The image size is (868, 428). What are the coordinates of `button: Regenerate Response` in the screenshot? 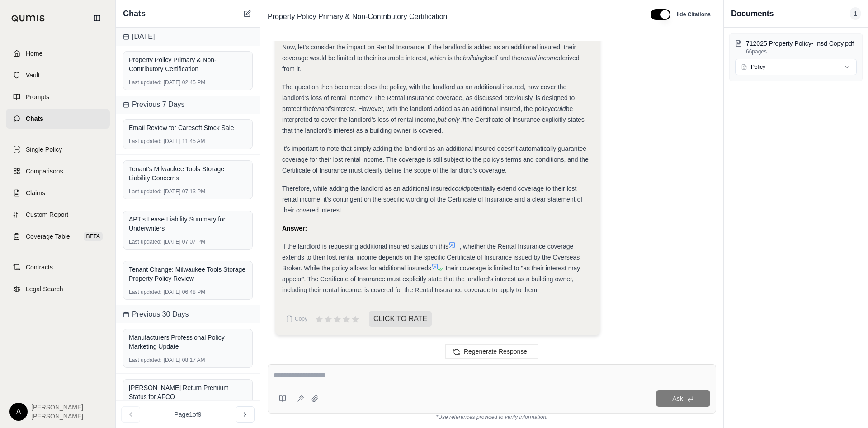 It's located at (492, 352).